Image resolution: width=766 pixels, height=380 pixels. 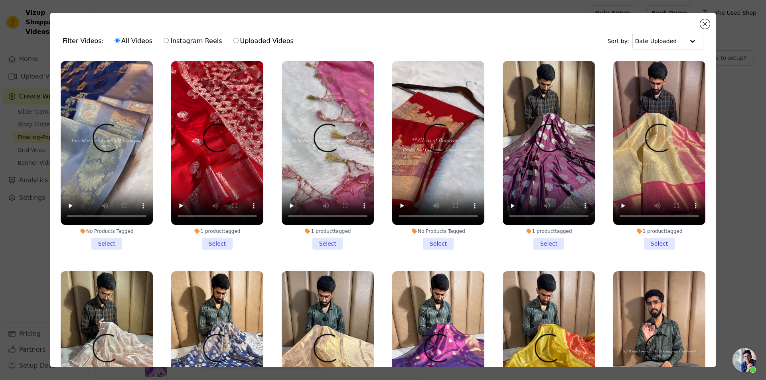 What do you see at coordinates (193, 41) in the screenshot?
I see `label: Instagram Reels` at bounding box center [193, 41].